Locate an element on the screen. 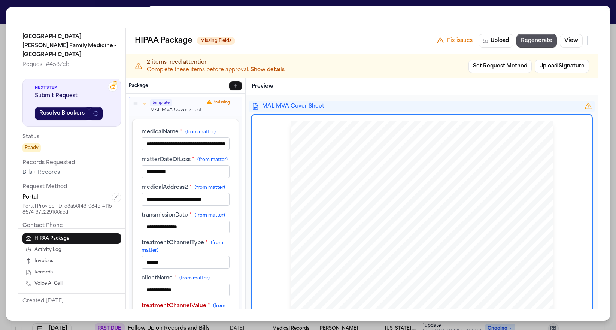  label: medicalAddress2 is located at coordinates (185, 188).